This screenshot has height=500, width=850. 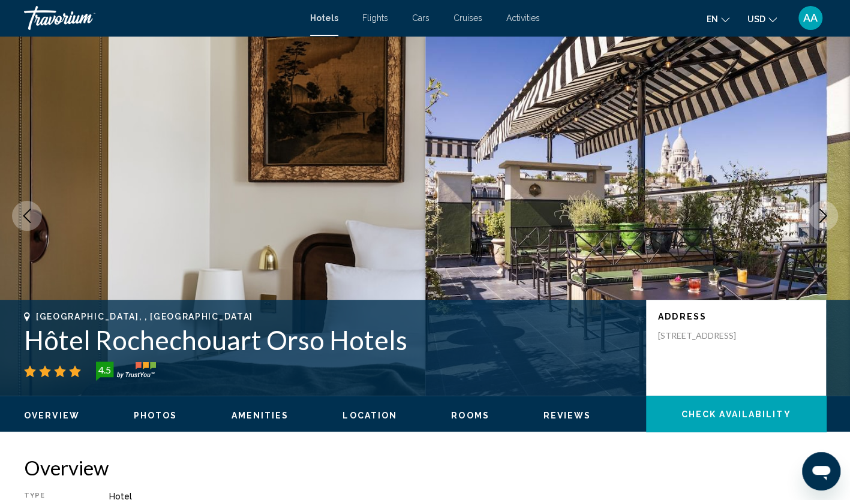 I want to click on button: Location, so click(x=369, y=416).